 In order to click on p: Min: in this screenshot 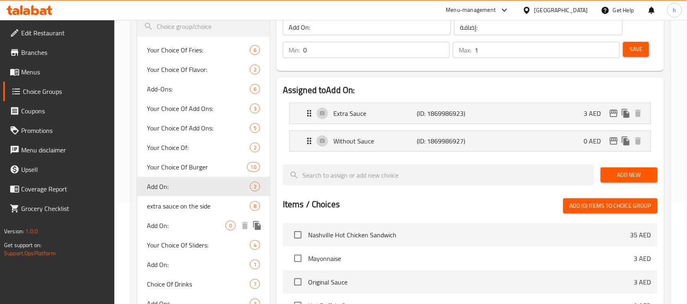, I will do `click(294, 50)`.